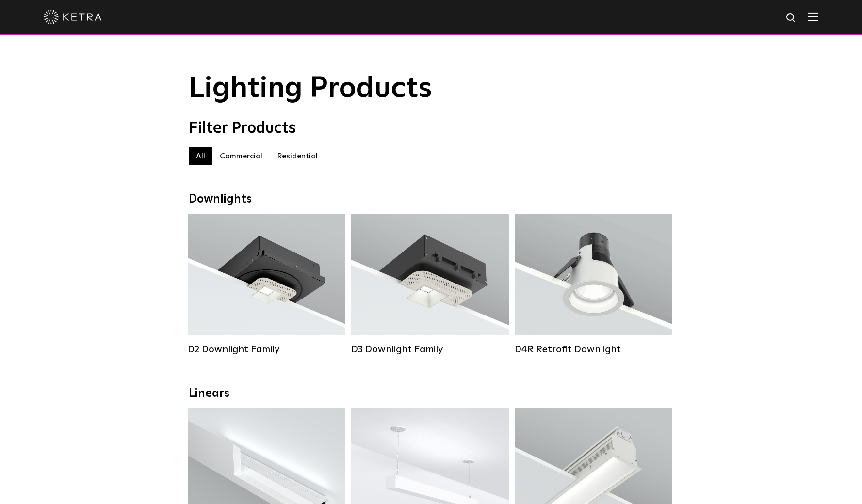  What do you see at coordinates (73, 17) in the screenshot?
I see `img: ketra-logo-2019-white` at bounding box center [73, 17].